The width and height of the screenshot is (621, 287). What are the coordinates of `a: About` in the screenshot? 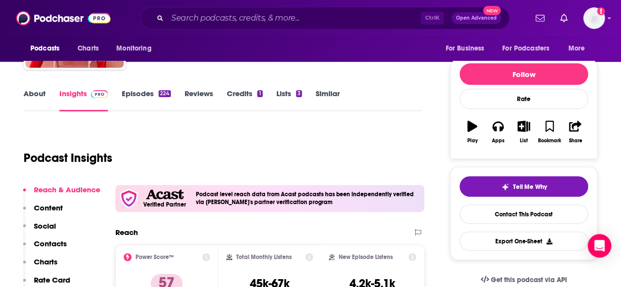 It's located at (34, 100).